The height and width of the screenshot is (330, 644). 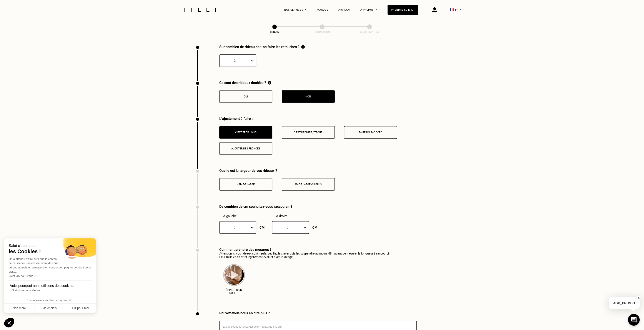 I want to click on div: 2m de large ou plus, so click(x=308, y=184).